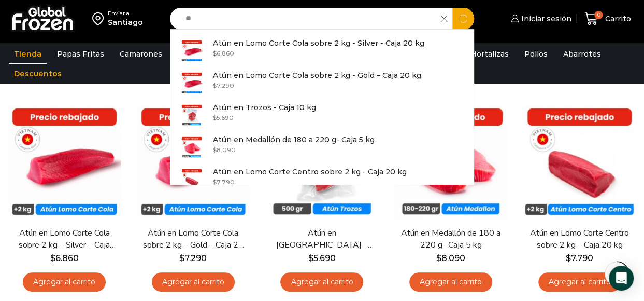 The height and width of the screenshot is (301, 644). What do you see at coordinates (125, 22) in the screenshot?
I see `div: Santiago` at bounding box center [125, 22].